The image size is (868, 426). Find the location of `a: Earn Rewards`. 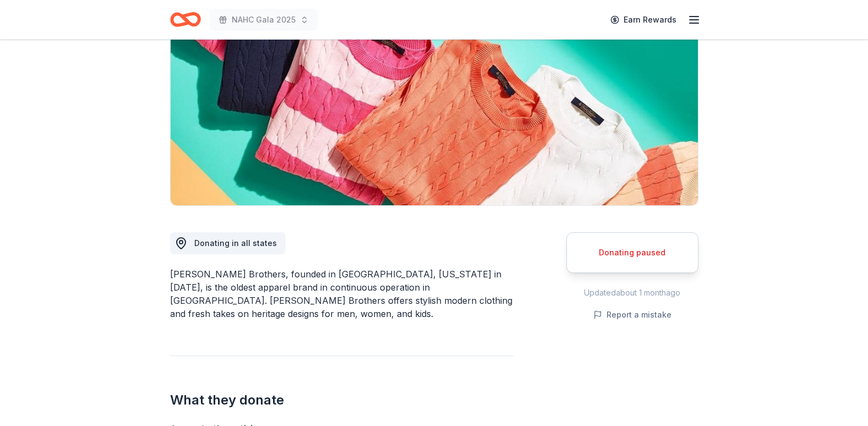

a: Earn Rewards is located at coordinates (644, 20).